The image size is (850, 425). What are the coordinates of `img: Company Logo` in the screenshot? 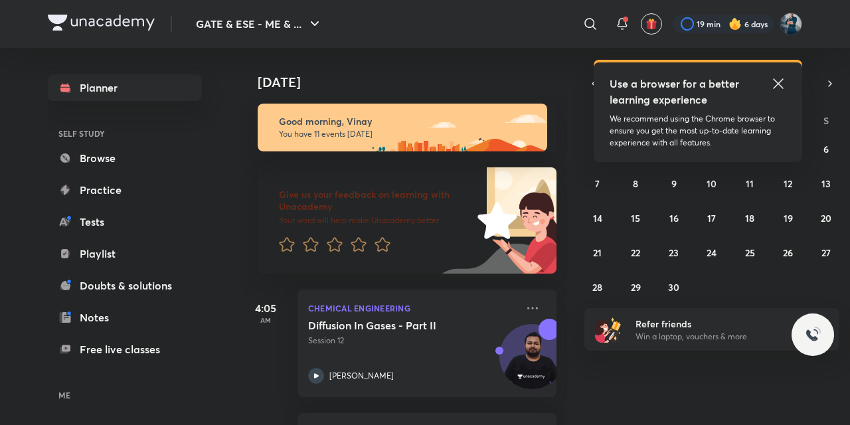 It's located at (101, 23).